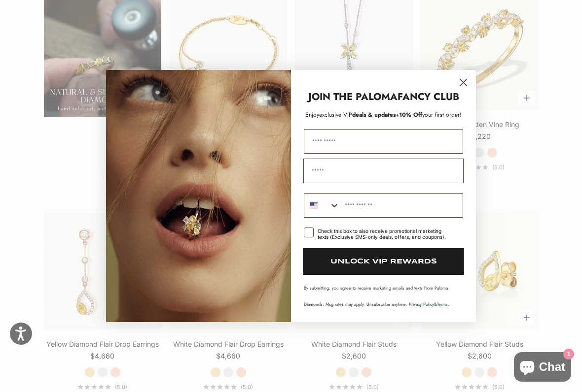 This screenshot has height=392, width=582. What do you see at coordinates (357, 115) in the screenshot?
I see `span: deals & updates` at bounding box center [357, 115].